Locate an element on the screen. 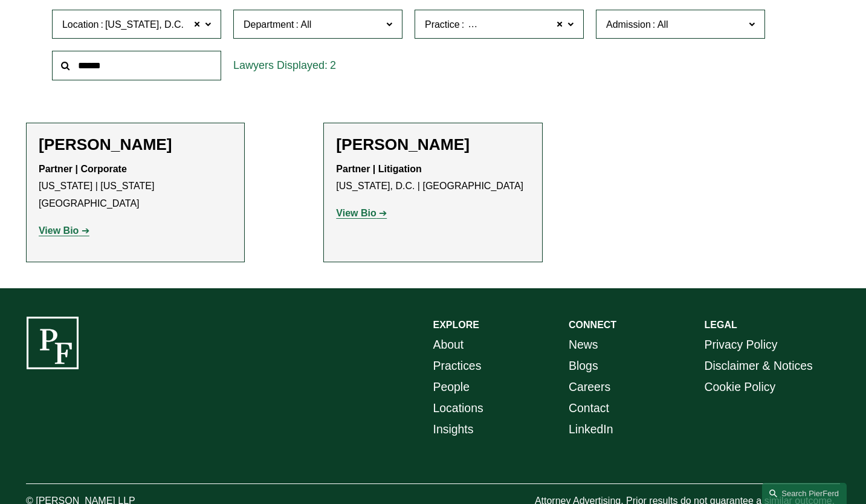 The width and height of the screenshot is (866, 504). a: Locations is located at coordinates (459, 408).